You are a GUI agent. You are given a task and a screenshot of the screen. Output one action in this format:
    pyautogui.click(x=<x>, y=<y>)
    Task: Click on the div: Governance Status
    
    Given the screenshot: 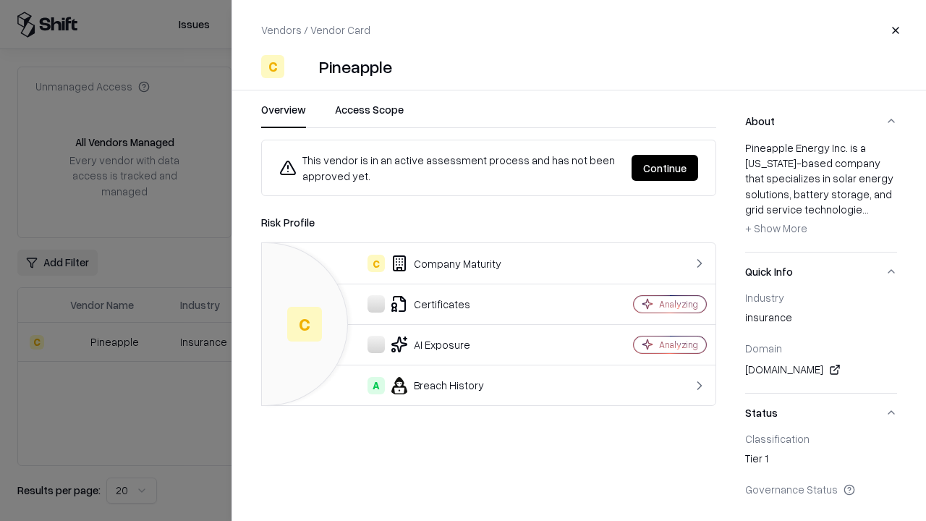 What is the action you would take?
    pyautogui.click(x=821, y=489)
    